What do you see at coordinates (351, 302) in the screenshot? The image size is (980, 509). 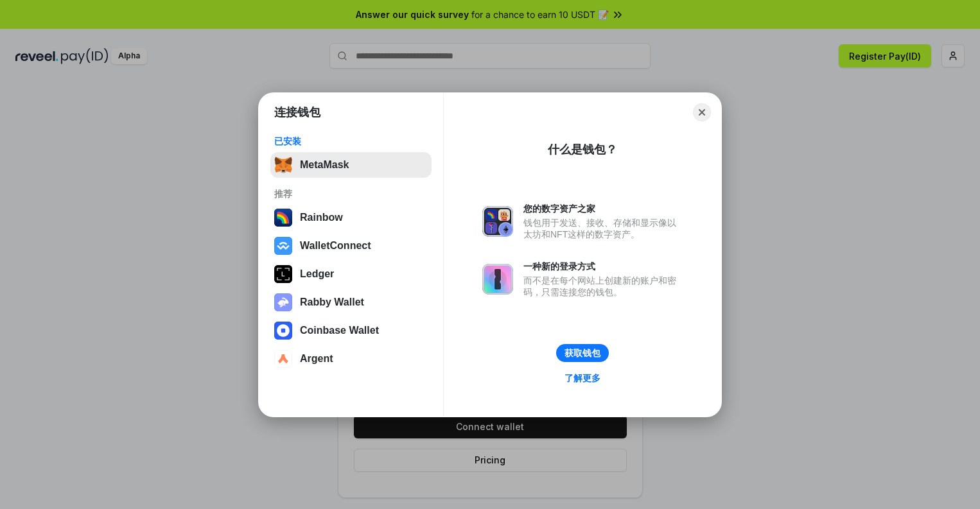 I see `button: Rabby Wallet` at bounding box center [351, 302].